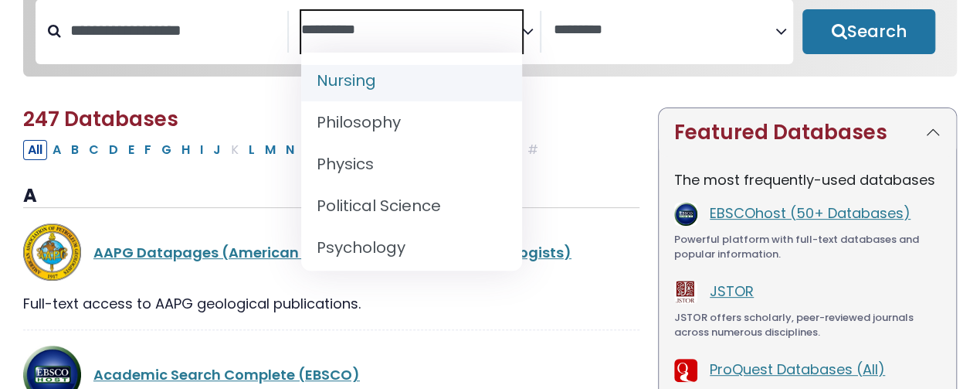 This screenshot has height=389, width=980. I want to click on button: Filter Results C, so click(94, 150).